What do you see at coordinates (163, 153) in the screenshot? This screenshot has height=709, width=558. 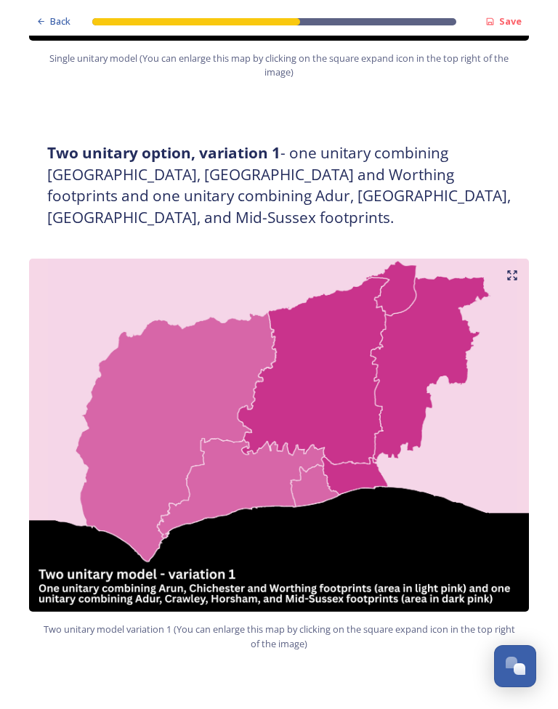 I see `strong: Two unitary option, variation 1` at bounding box center [163, 153].